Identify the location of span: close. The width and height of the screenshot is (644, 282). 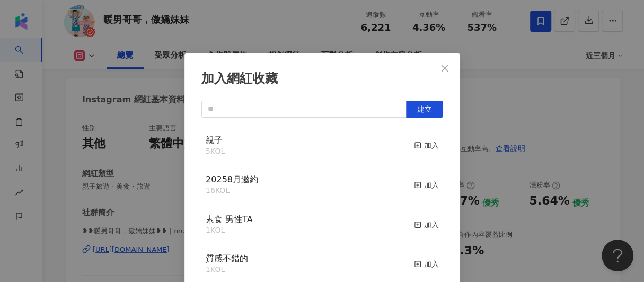
(444, 68).